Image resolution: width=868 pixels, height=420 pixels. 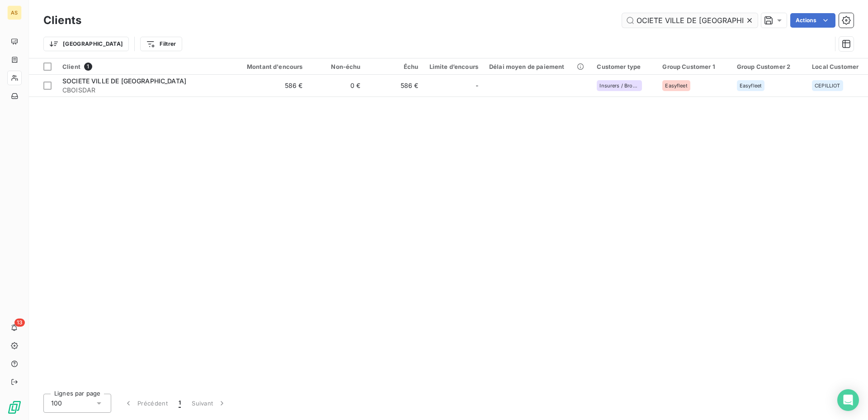 I want to click on div: Délai moyen de paiement, so click(x=538, y=67).